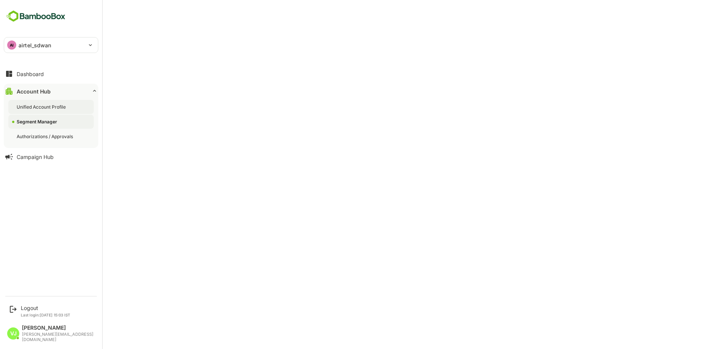  I want to click on div: Segment Manager, so click(37, 121).